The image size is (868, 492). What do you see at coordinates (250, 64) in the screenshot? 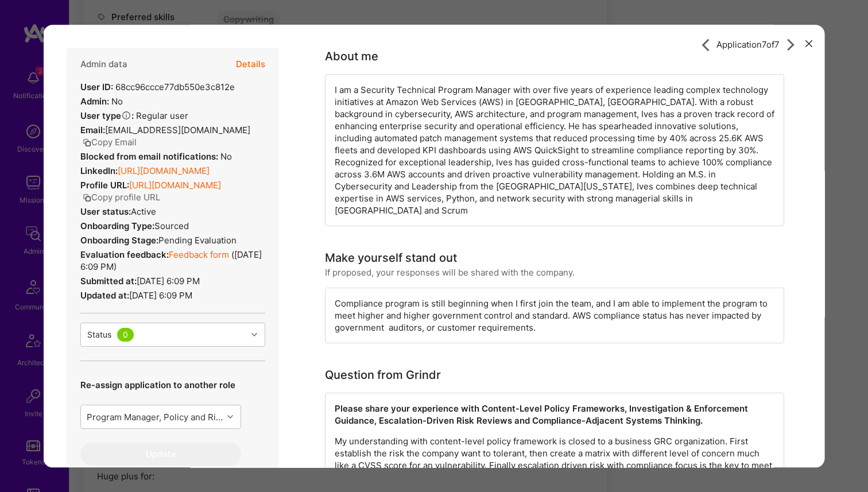
I see `button: Details` at bounding box center [250, 64].